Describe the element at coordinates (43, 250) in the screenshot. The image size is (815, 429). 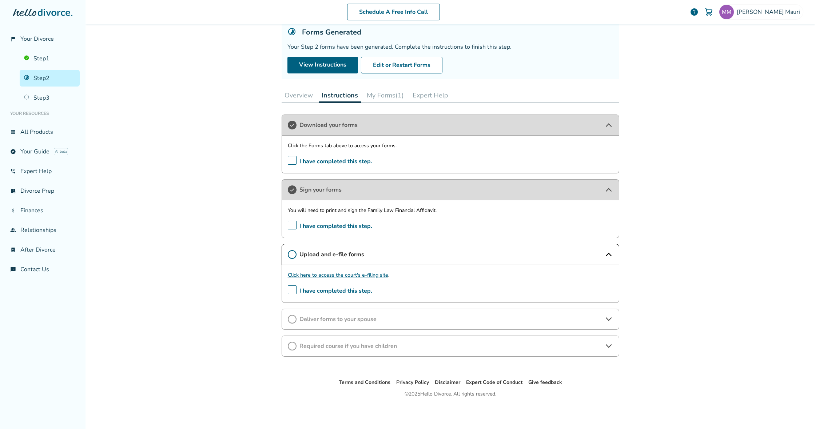
I see `a: bookmark_checkAfter Divorce` at that location.